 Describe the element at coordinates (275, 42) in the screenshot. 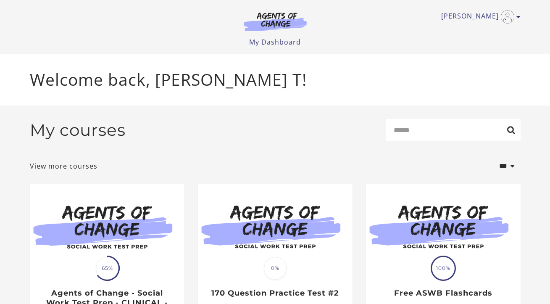

I see `a: My Dashboard` at that location.